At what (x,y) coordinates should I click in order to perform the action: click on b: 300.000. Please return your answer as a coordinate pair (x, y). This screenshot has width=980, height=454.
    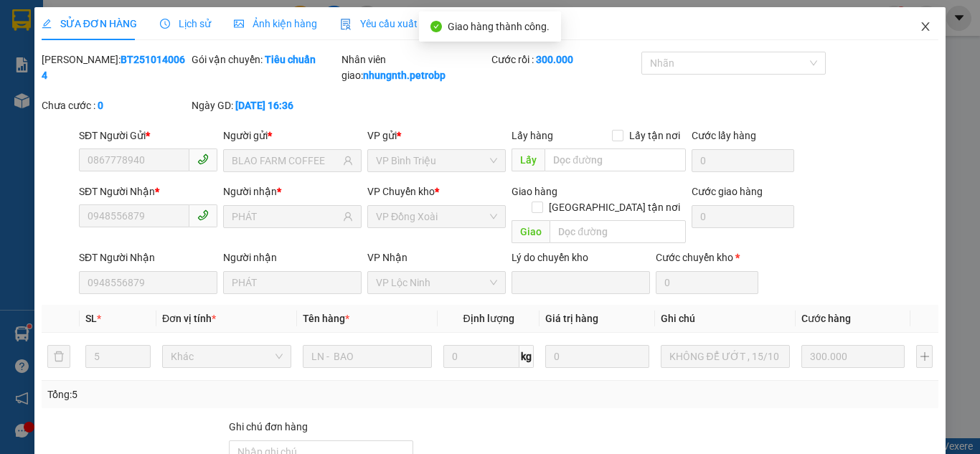
    Looking at the image, I should click on (555, 59).